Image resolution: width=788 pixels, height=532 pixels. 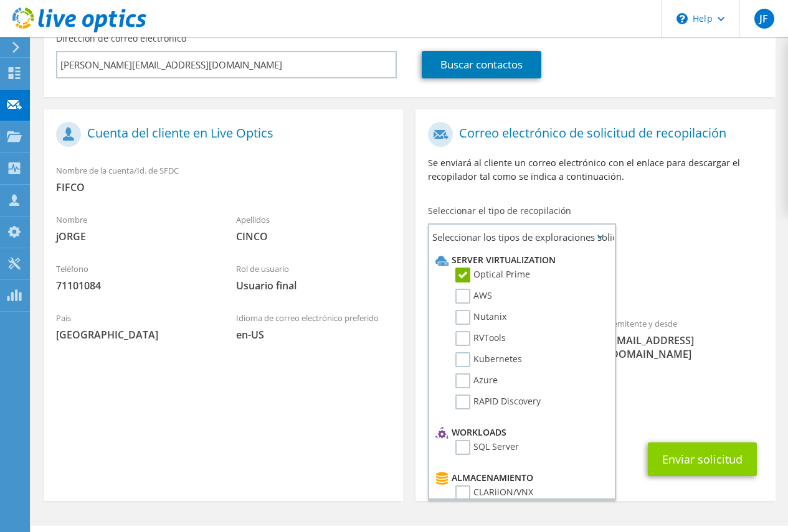 What do you see at coordinates (133, 326) in the screenshot?
I see `div: País` at bounding box center [133, 326].